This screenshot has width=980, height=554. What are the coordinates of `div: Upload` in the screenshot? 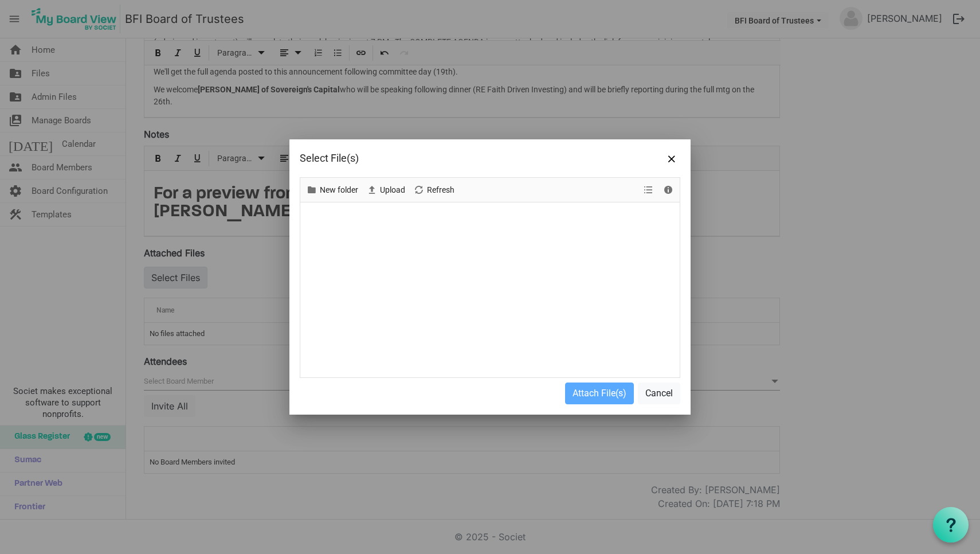 It's located at (386, 190).